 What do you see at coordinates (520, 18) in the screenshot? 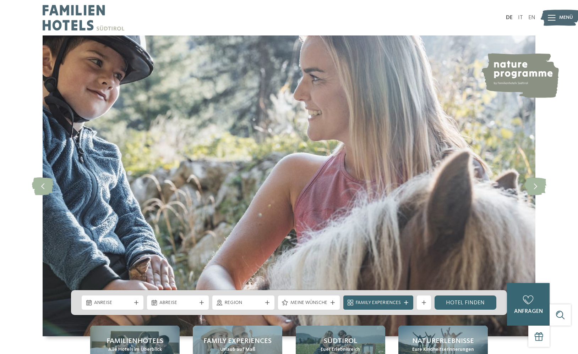
I see `a: IT` at bounding box center [520, 18].